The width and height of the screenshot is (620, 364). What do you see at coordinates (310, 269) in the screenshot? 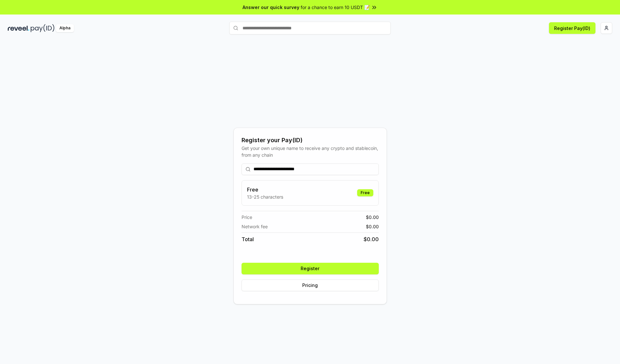
I see `button: Register` at bounding box center [310, 269].